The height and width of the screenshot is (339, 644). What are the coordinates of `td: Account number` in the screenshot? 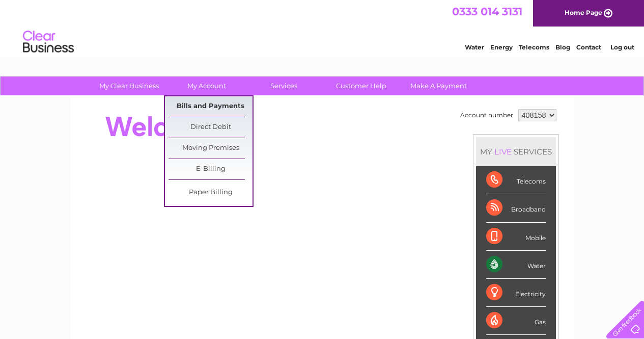 It's located at (487, 115).